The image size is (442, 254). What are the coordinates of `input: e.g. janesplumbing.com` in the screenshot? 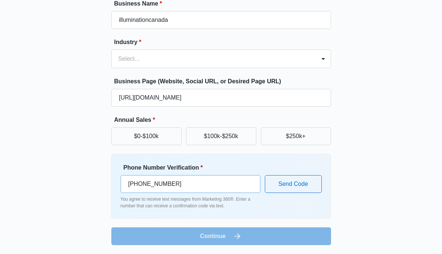 It's located at (221, 98).